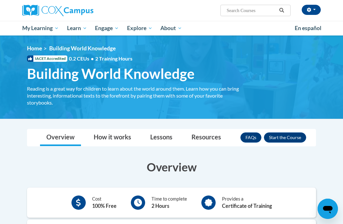 The width and height of the screenshot is (343, 224). What do you see at coordinates (140, 28) in the screenshot?
I see `span: Explore` at bounding box center [140, 28].